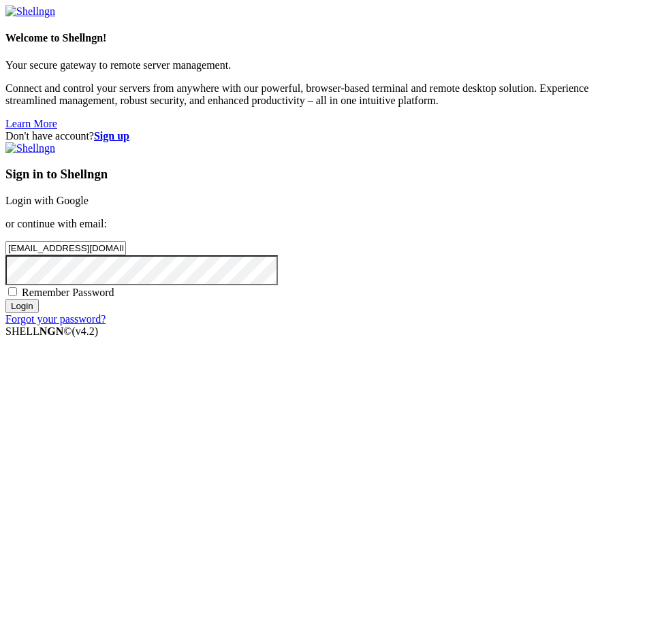 The height and width of the screenshot is (644, 647). Describe the element at coordinates (323, 38) in the screenshot. I see `h4: Welcome to Shellngn!` at that location.